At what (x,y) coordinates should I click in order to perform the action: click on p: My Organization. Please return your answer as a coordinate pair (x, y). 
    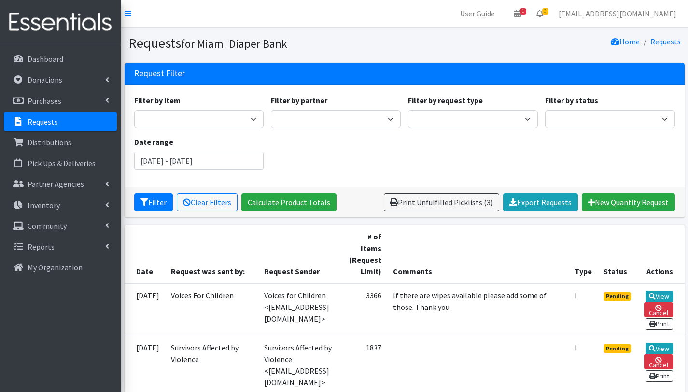
    Looking at the image, I should click on (55, 268).